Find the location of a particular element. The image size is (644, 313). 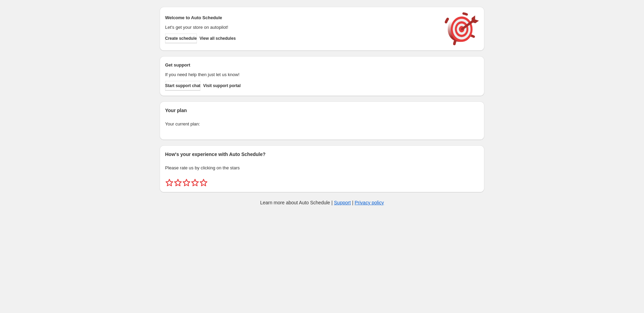

a: Privacy policy is located at coordinates (369, 202).